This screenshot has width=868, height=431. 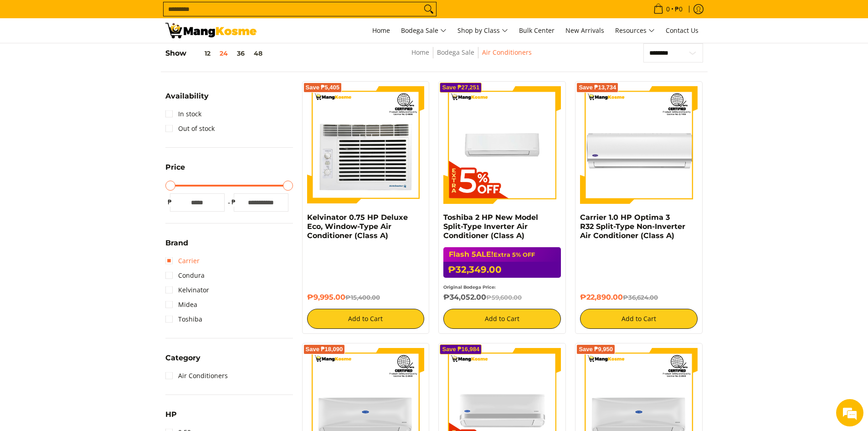 What do you see at coordinates (171, 414) in the screenshot?
I see `span: HP` at bounding box center [171, 414].